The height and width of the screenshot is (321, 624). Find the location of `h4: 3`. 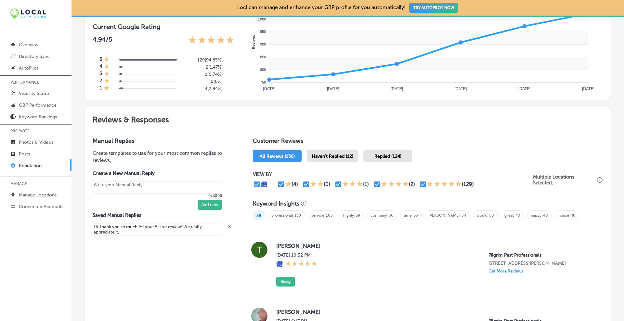

h4: 3 is located at coordinates (101, 74).